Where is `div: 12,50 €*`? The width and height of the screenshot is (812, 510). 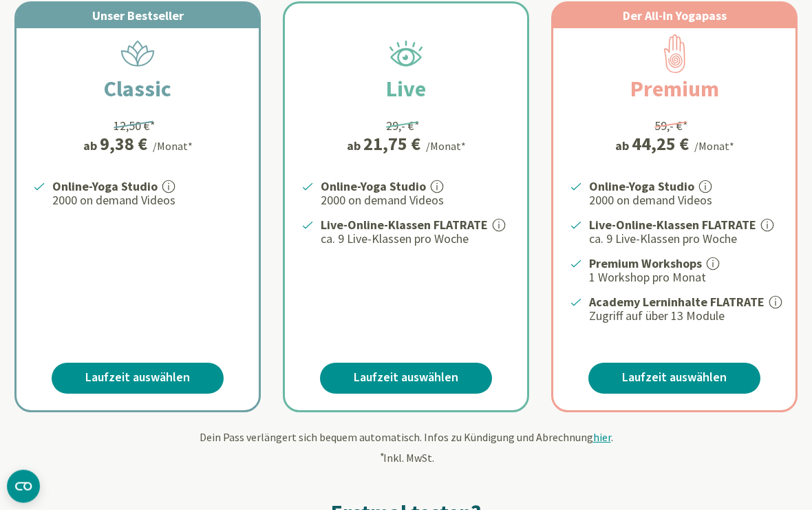 div: 12,50 €* is located at coordinates (134, 126).